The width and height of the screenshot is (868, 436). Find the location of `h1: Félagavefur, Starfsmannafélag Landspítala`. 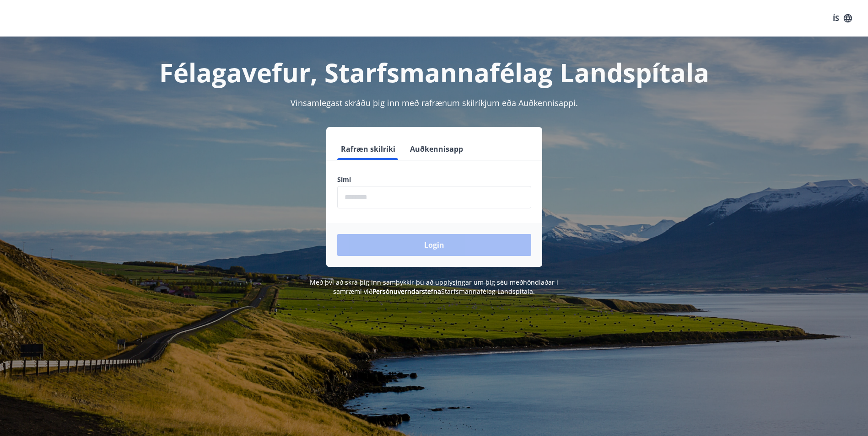

h1: Félagavefur, Starfsmannafélag Landspítala is located at coordinates (434, 72).